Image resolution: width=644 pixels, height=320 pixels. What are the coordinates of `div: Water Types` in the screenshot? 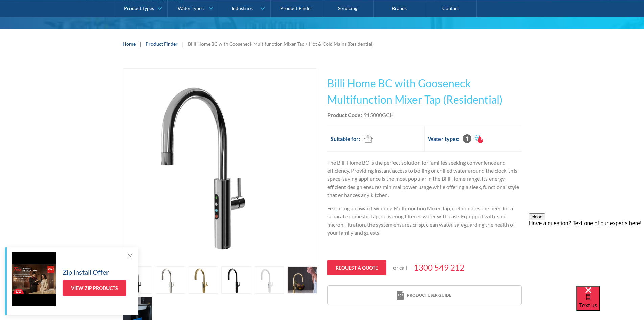 It's located at (190, 8).